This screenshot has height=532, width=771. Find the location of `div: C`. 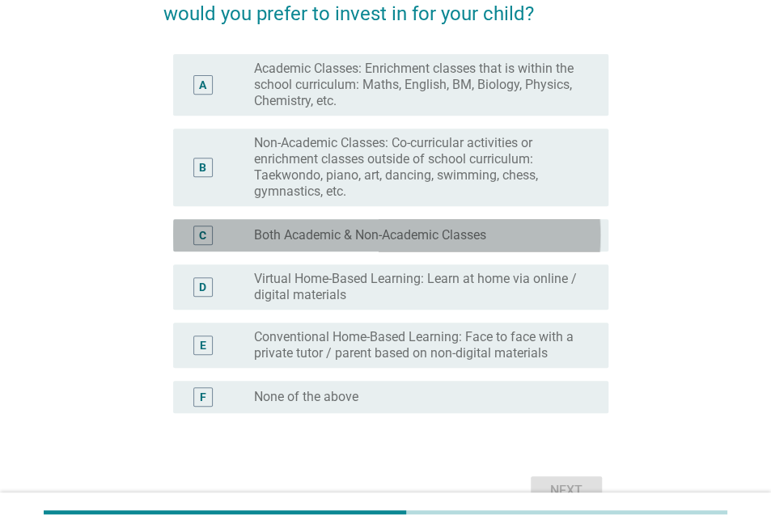

div: C is located at coordinates (202, 235).